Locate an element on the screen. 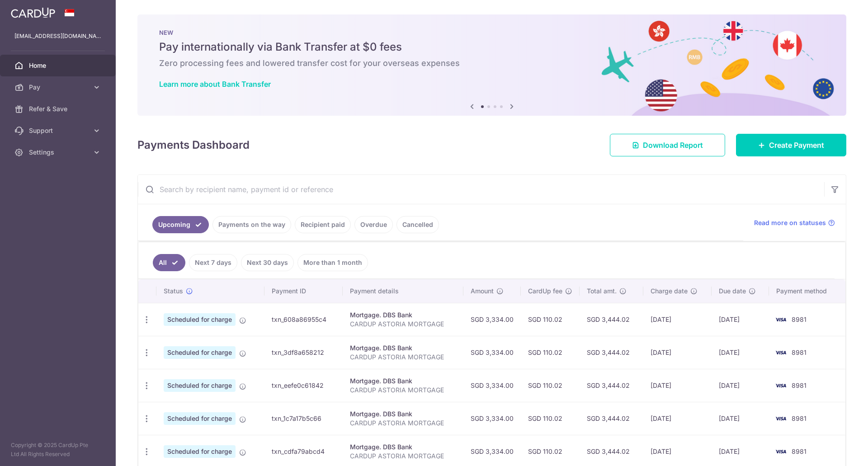 This screenshot has width=868, height=466. span: Total amt. is located at coordinates (601, 291).